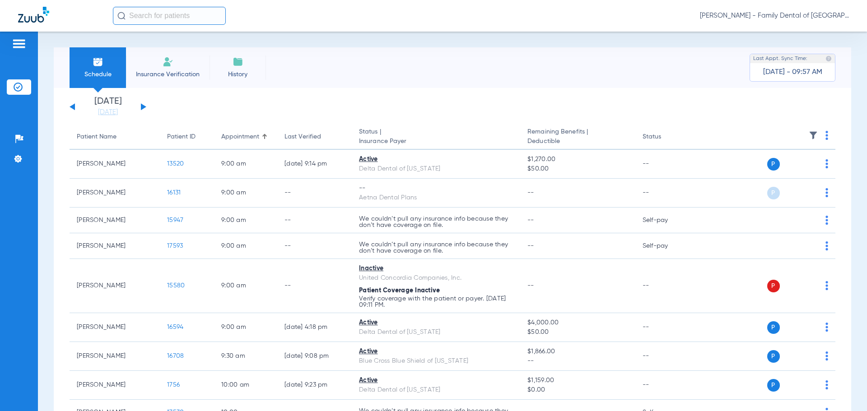 The height and width of the screenshot is (411, 867). What do you see at coordinates (813, 135) in the screenshot?
I see `img: filter.svg` at bounding box center [813, 135].